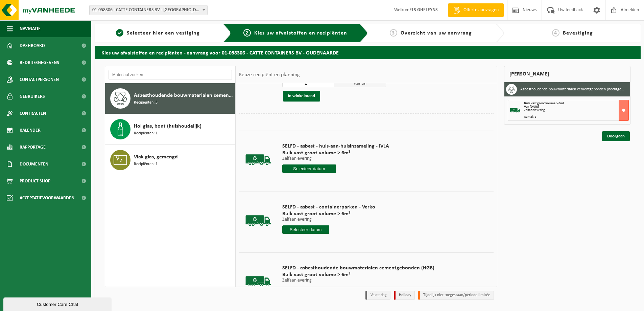  Describe the element at coordinates (404, 295) in the screenshot. I see `li: Holiday` at that location.